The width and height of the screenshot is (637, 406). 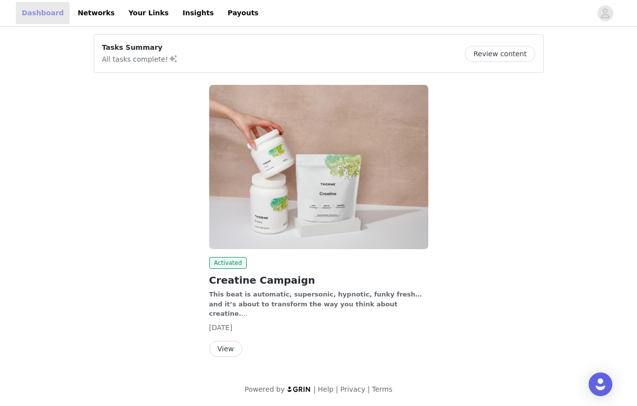 I want to click on a: Privacy, so click(x=353, y=390).